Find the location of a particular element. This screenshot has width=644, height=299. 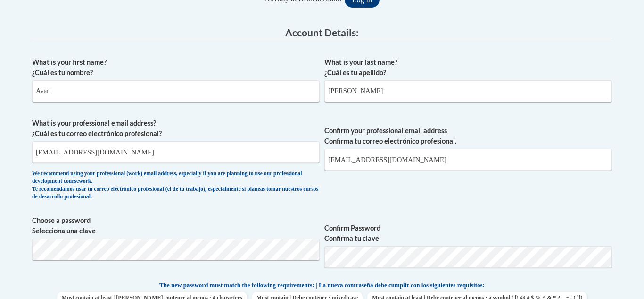

span: Account Details: is located at coordinates (322, 32).